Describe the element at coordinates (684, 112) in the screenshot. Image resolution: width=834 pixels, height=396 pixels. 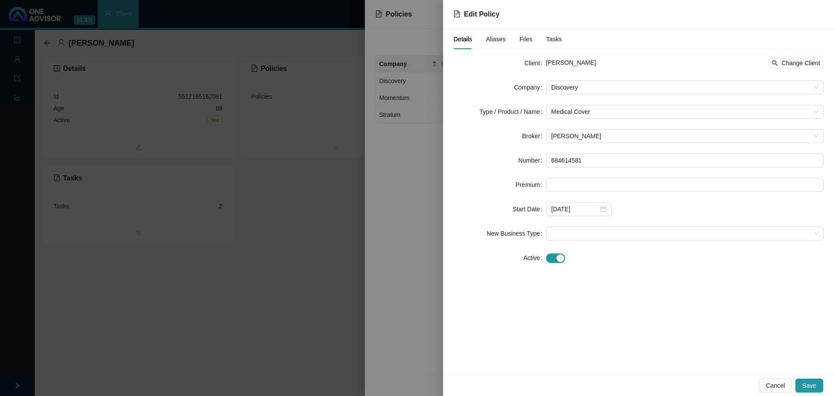
I see `span: Medical Cover` at that location.